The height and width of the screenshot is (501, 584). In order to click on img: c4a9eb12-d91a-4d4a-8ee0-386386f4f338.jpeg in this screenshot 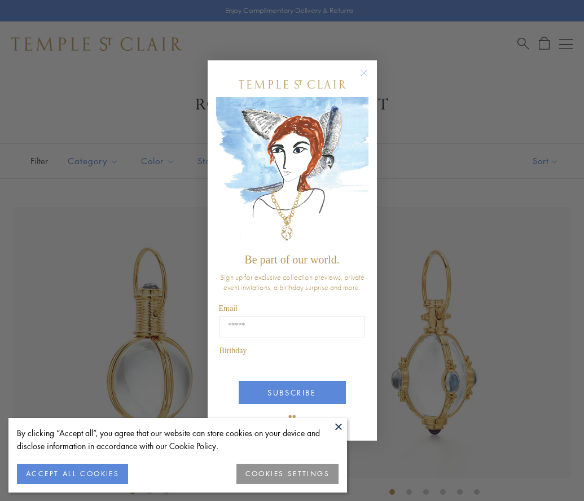, I will do `click(292, 172)`.